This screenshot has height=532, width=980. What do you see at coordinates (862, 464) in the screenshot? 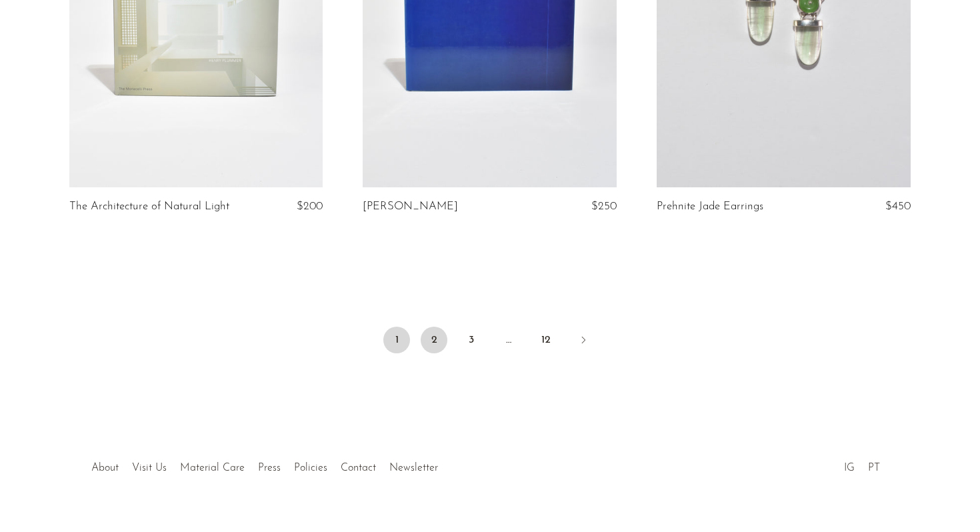
I see `ul: Social Medias` at bounding box center [862, 464].